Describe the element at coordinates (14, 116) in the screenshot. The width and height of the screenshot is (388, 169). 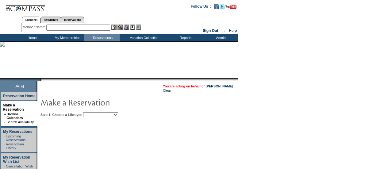
I see `a: Browse Calendars` at that location.